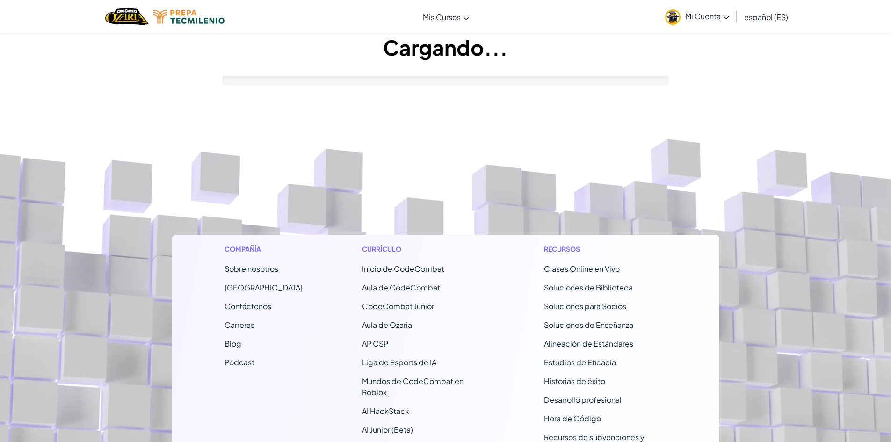 The height and width of the screenshot is (442, 891). Describe the element at coordinates (585, 306) in the screenshot. I see `a: Soluciones para Socios` at that location.